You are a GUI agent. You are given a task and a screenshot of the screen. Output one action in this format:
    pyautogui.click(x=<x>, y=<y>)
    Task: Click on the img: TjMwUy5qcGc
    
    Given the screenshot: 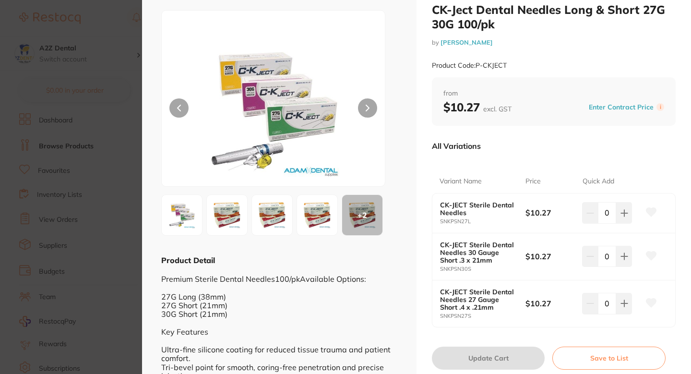 What is the action you would take?
    pyautogui.click(x=317, y=215)
    